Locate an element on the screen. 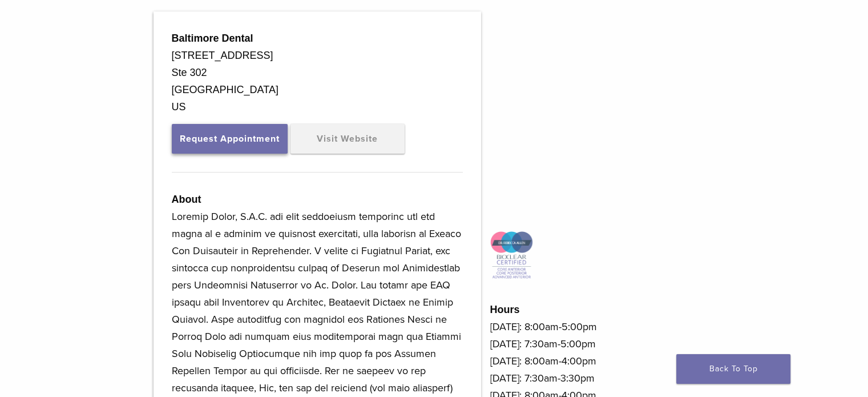  strong: About is located at coordinates (187, 199).